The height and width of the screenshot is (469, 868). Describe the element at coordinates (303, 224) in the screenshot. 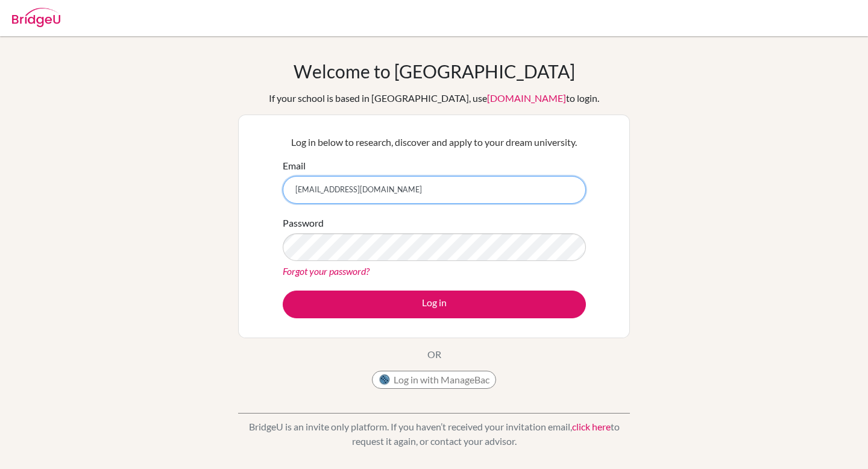

I see `label: Password` at that location.